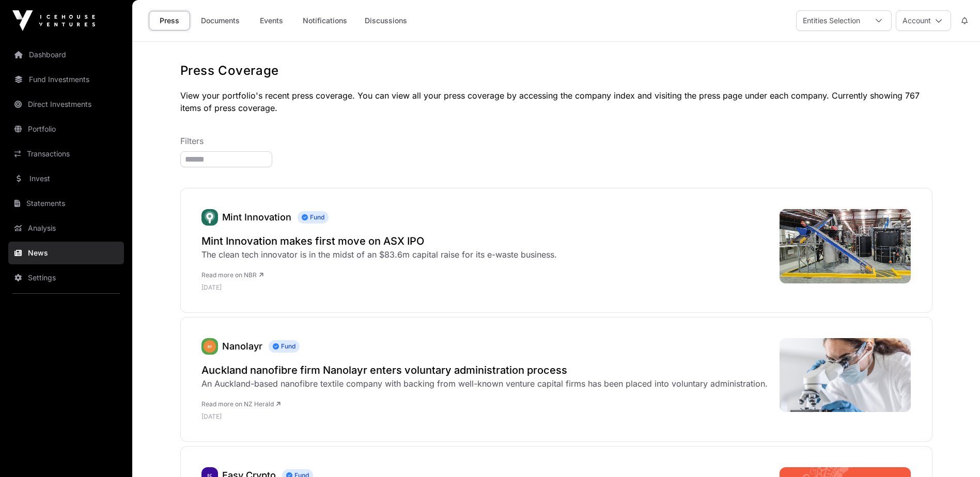 The height and width of the screenshot is (477, 980). Describe the element at coordinates (66, 253) in the screenshot. I see `a: News` at that location.